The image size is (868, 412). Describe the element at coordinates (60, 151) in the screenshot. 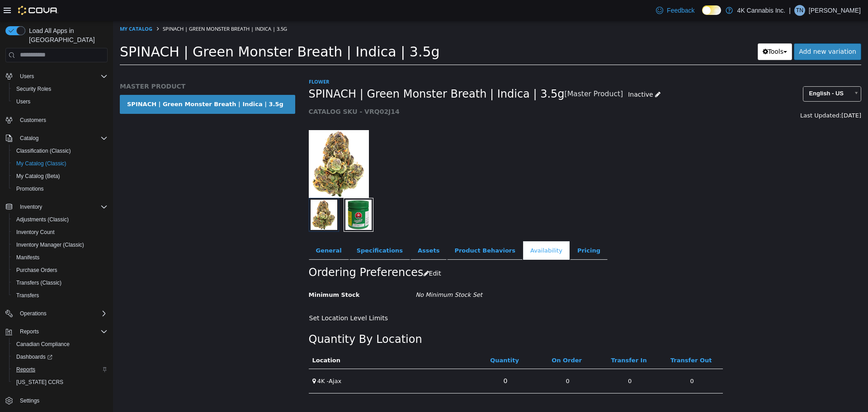

I see `button: Classification (Classic)` at that location.